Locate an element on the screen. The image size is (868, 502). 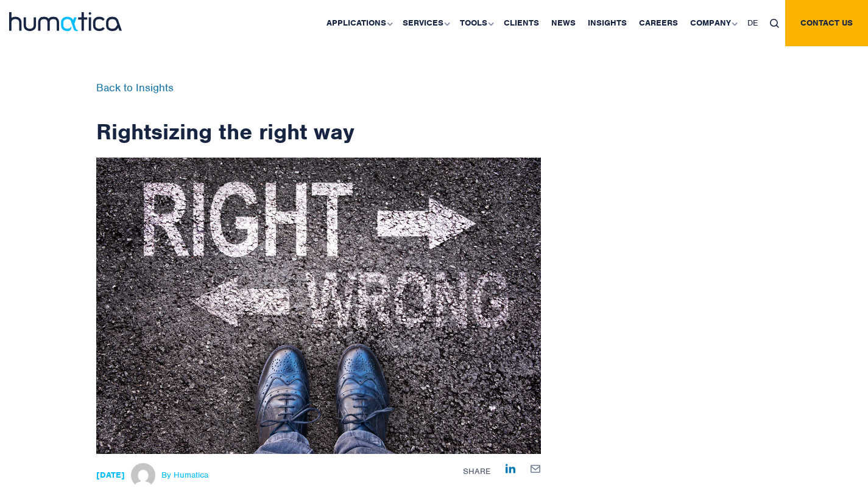
a: Back to Insights is located at coordinates (135, 87).